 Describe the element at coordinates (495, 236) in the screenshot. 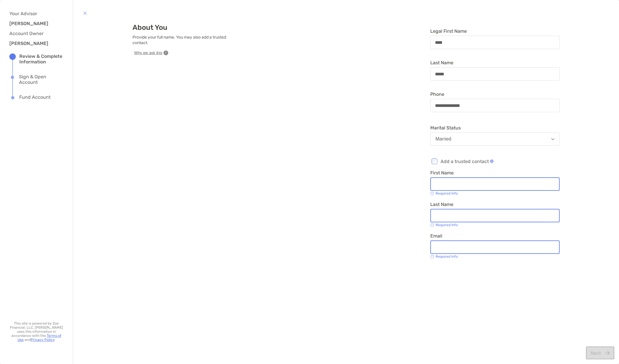

I see `span: Email` at that location.